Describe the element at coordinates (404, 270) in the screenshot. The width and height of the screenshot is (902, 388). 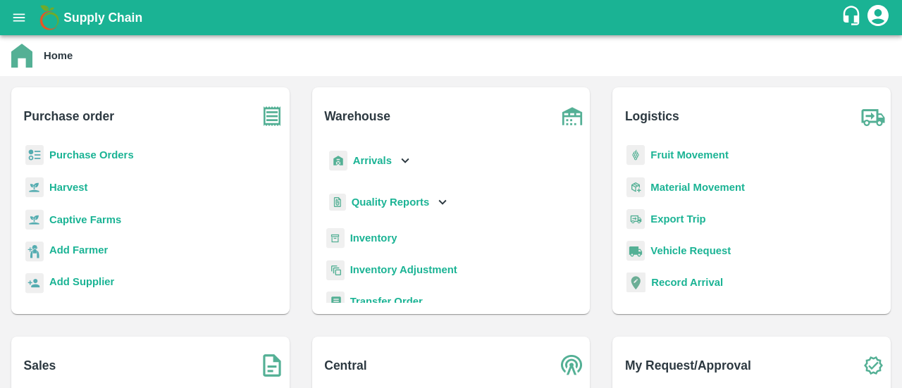
I see `b: Inventory Adjustment` at that location.